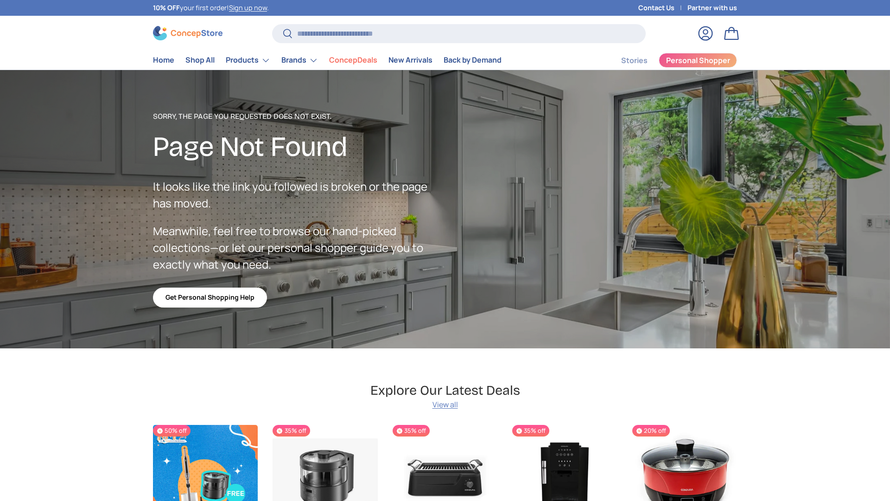 This screenshot has width=890, height=501. I want to click on summary: Products, so click(248, 60).